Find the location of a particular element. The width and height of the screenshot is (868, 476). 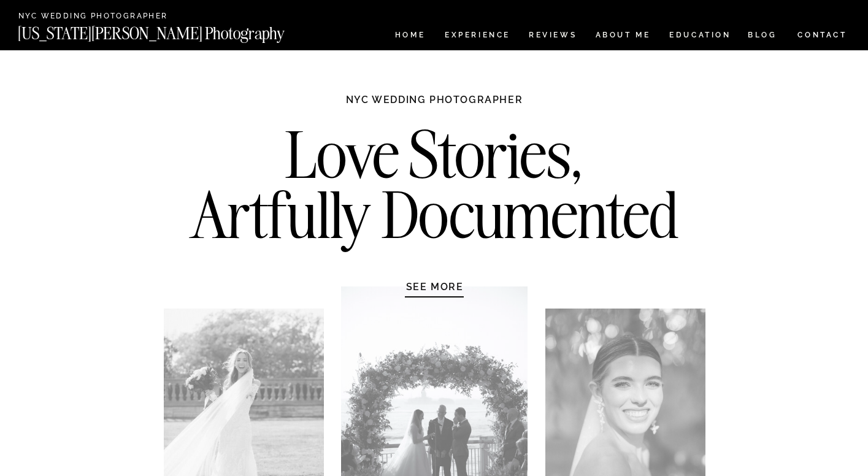

nav: Experience is located at coordinates (476, 36).